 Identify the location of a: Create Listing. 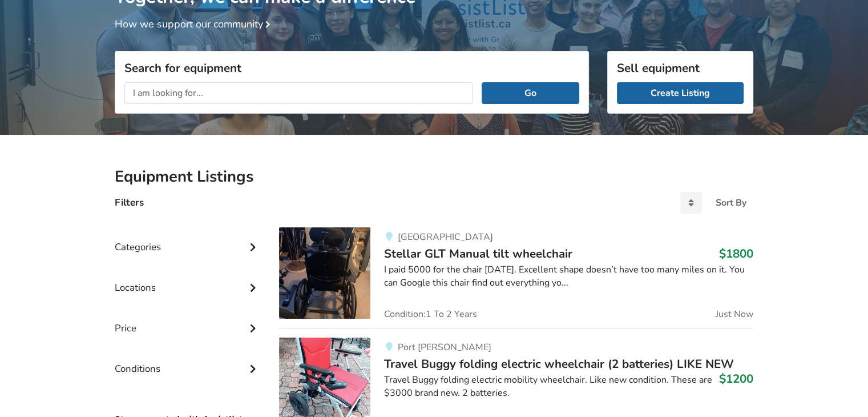
(680, 93).